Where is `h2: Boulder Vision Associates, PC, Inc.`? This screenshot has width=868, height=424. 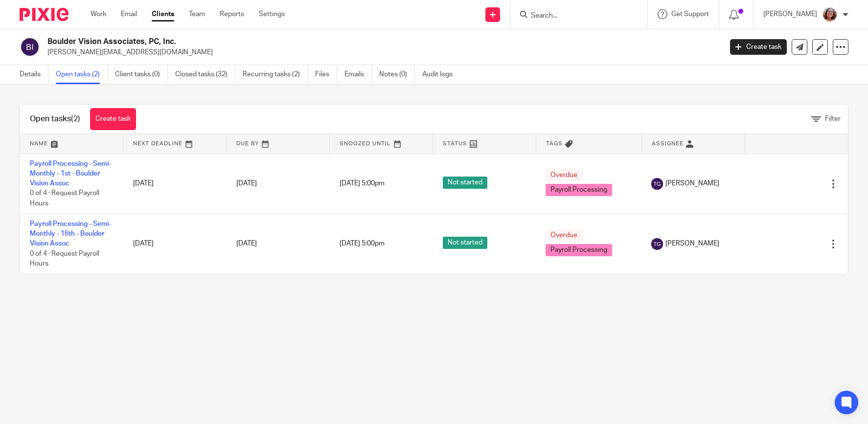
h2: Boulder Vision Associates, PC, Inc. is located at coordinates (315, 41).